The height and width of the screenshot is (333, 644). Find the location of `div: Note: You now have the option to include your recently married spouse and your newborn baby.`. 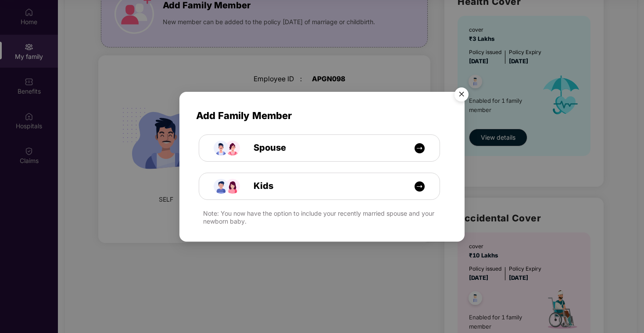

div: Note: You now have the option to include your recently married spouse and your newborn baby. is located at coordinates (326, 218).